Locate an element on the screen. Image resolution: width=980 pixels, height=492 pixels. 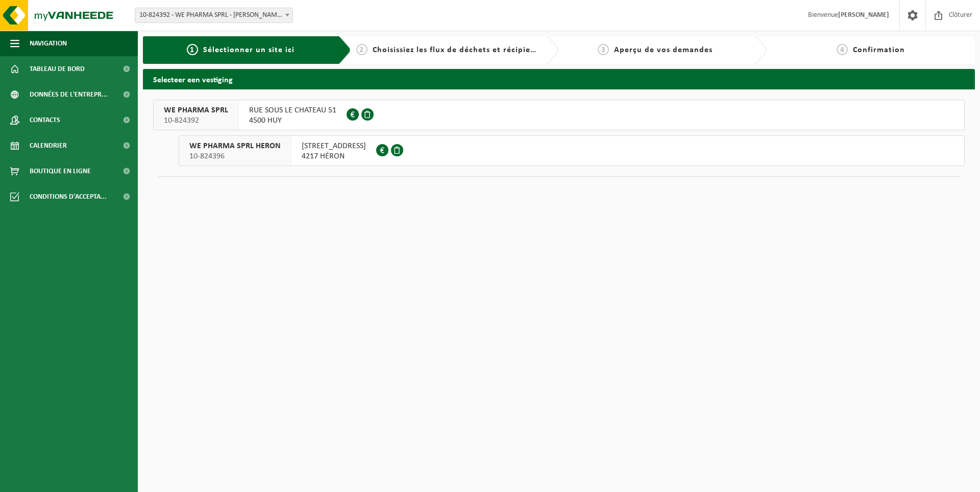
span: Choisissiez les flux de déchets et récipients is located at coordinates (458, 50).